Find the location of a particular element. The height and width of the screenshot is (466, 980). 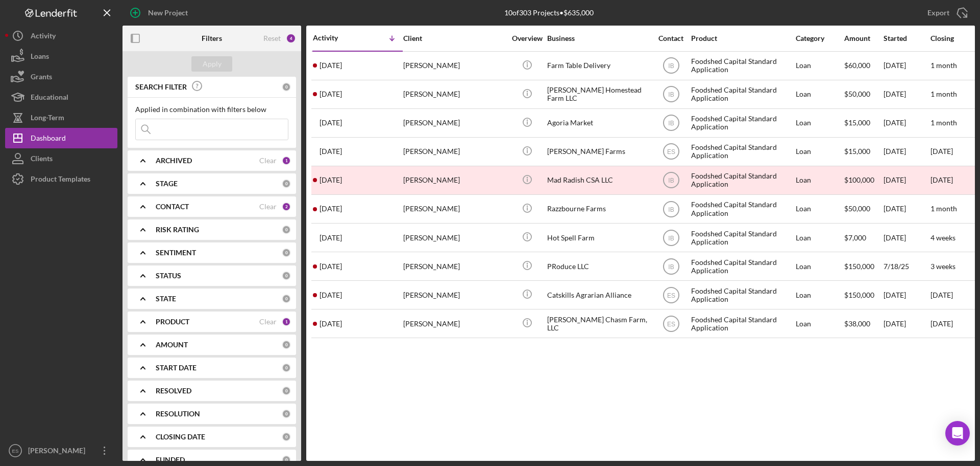

div: Catskills Agrarian Alliance is located at coordinates (599, 294).